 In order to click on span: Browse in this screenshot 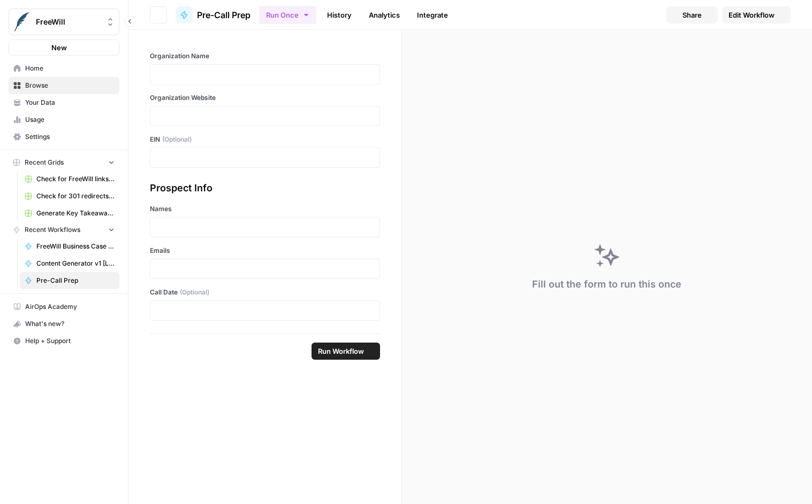, I will do `click(70, 85)`.